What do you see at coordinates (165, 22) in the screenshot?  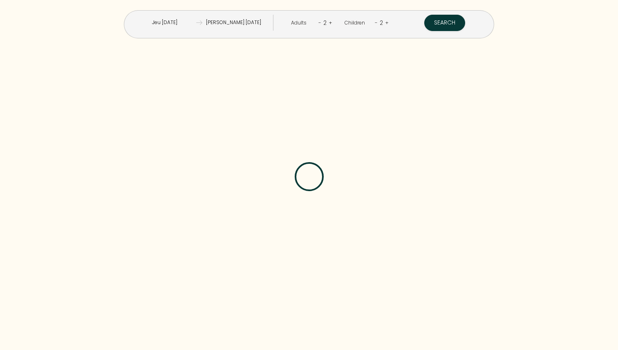 I see `input: Check in` at bounding box center [165, 22].